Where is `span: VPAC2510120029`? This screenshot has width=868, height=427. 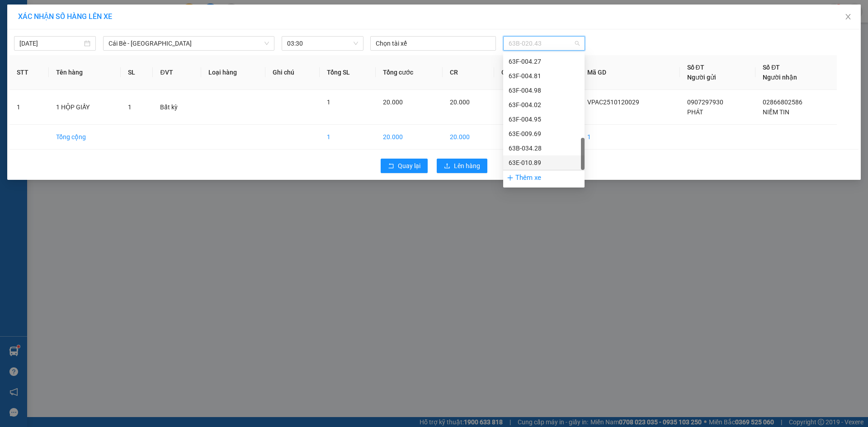
span: VPAC2510120029 is located at coordinates (613, 102).